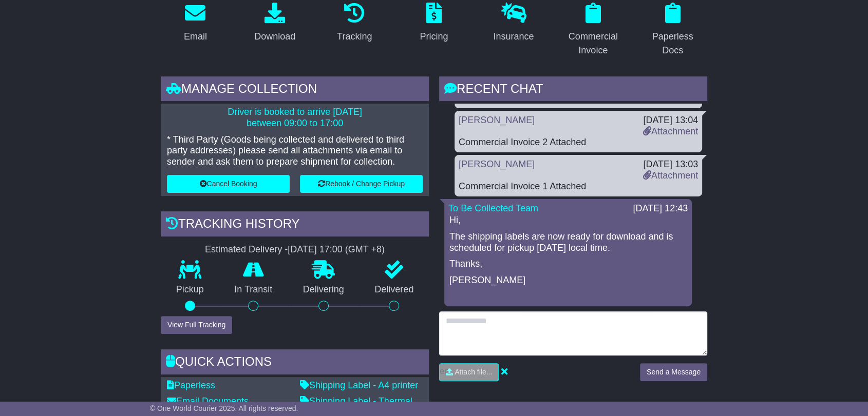 The width and height of the screenshot is (868, 416). What do you see at coordinates (578, 187) in the screenshot?
I see `div: Commercial Invoice 1 Attached` at bounding box center [578, 187].